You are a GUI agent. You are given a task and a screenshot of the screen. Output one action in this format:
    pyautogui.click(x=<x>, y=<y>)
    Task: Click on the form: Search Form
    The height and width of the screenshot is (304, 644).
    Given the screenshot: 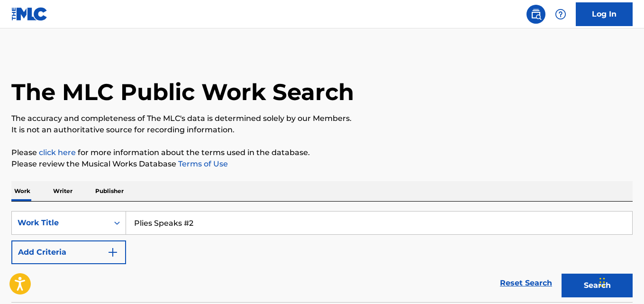 What is the action you would take?
    pyautogui.click(x=322, y=257)
    